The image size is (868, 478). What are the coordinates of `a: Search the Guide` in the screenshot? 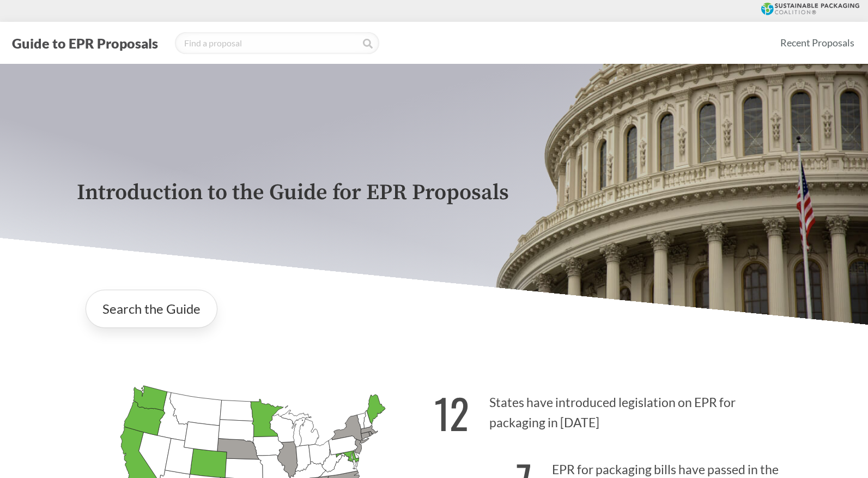 It's located at (151, 309).